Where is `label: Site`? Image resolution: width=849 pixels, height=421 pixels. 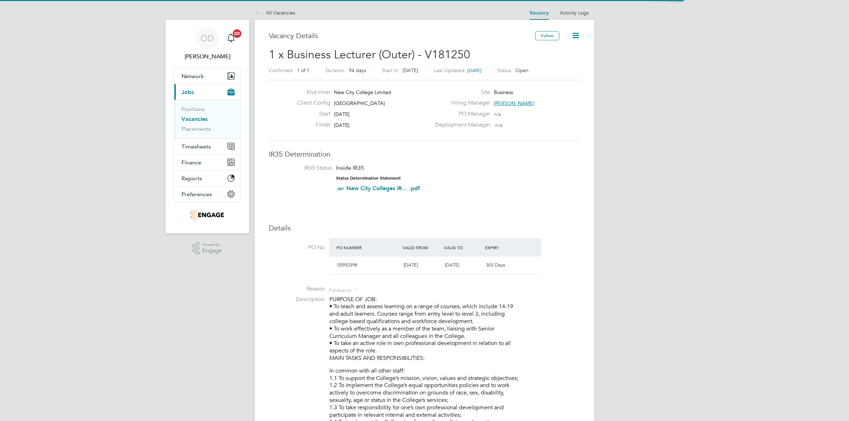
label: Site is located at coordinates (461, 92).